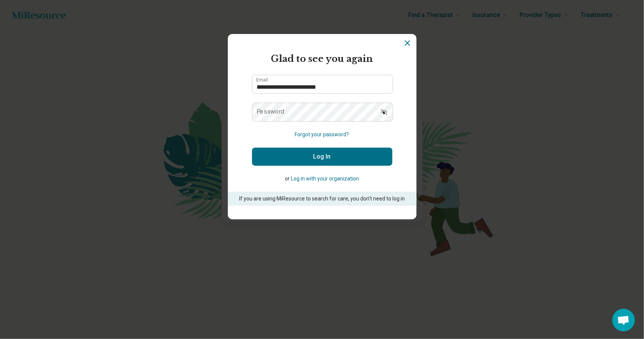 This screenshot has width=644, height=339. What do you see at coordinates (322, 134) in the screenshot?
I see `button: Forgot your password?` at bounding box center [322, 134].